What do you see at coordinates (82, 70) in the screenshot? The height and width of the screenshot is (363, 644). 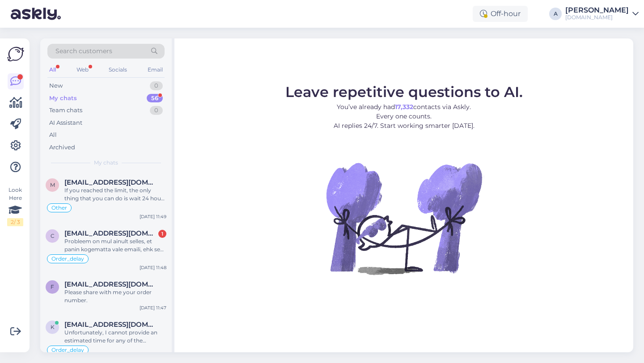 I see `div: Web` at bounding box center [82, 70].